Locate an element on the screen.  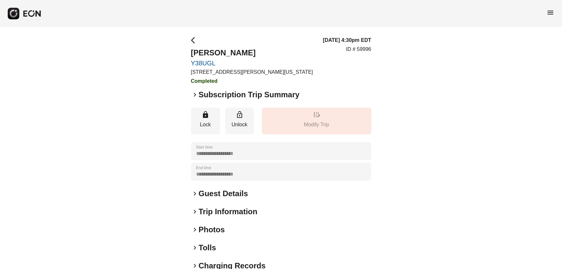
p: Unlock is located at coordinates (240, 125).